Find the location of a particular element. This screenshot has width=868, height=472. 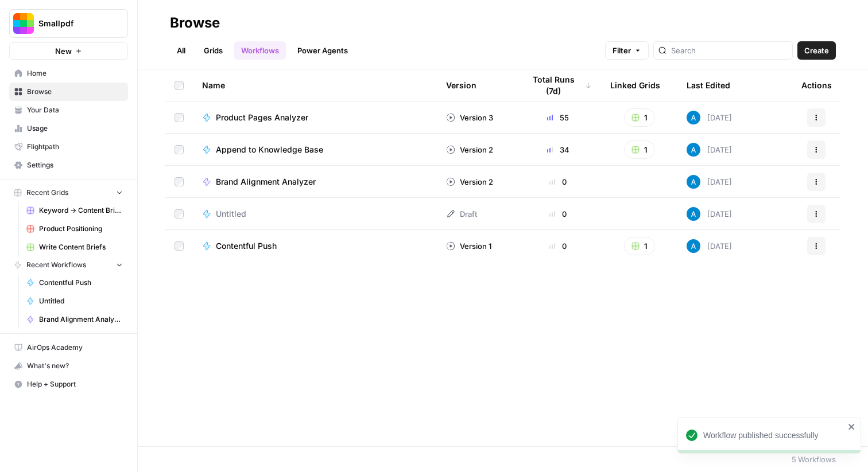

div: Version 1 is located at coordinates (468, 246).